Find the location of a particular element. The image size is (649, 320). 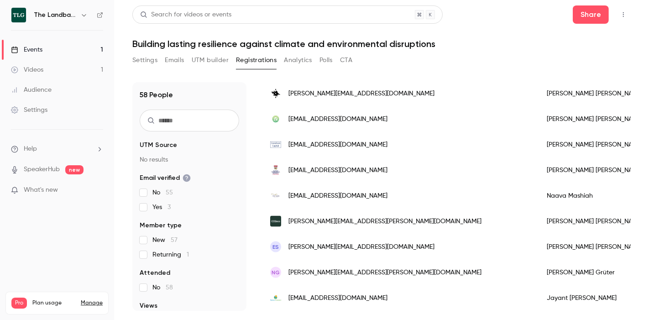

button: Polls is located at coordinates (326, 60).